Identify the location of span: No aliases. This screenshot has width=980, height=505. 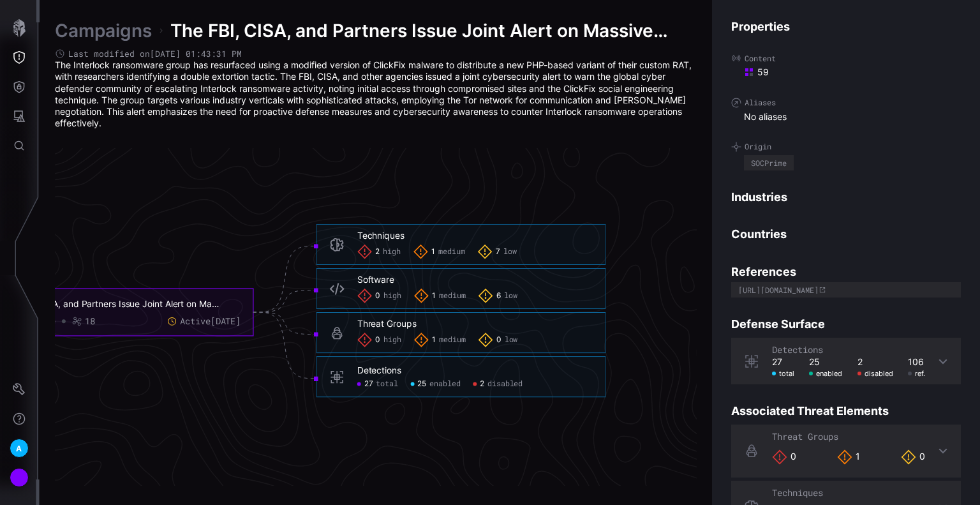
(765, 117).